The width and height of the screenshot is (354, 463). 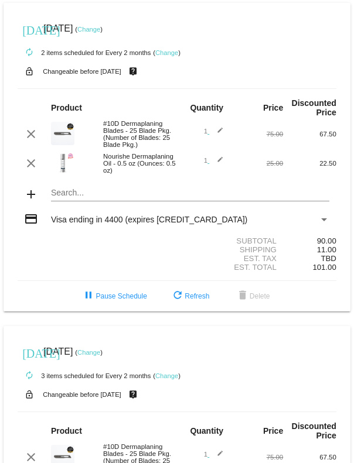 I want to click on mat-select: Payment Method, so click(x=190, y=220).